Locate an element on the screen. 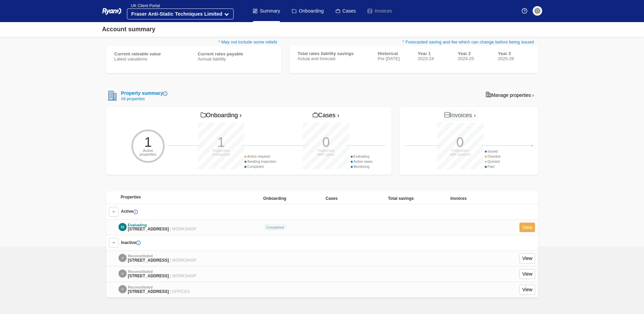 This screenshot has width=644, height=314. div: Actual and forecast is located at coordinates (334, 58).